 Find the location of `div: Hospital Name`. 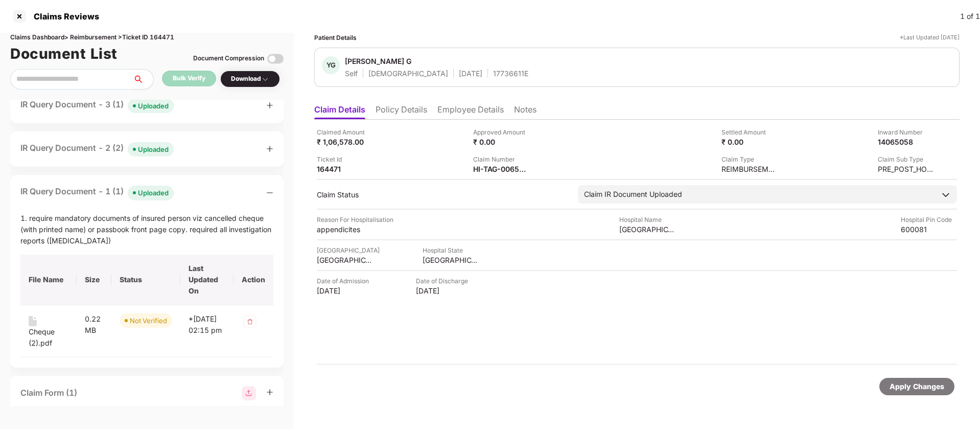

div: Hospital Name is located at coordinates (647, 219).